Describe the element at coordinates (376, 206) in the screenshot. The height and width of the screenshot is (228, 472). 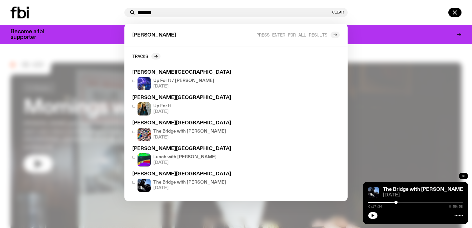
I see `span: 0:17:34` at that location.